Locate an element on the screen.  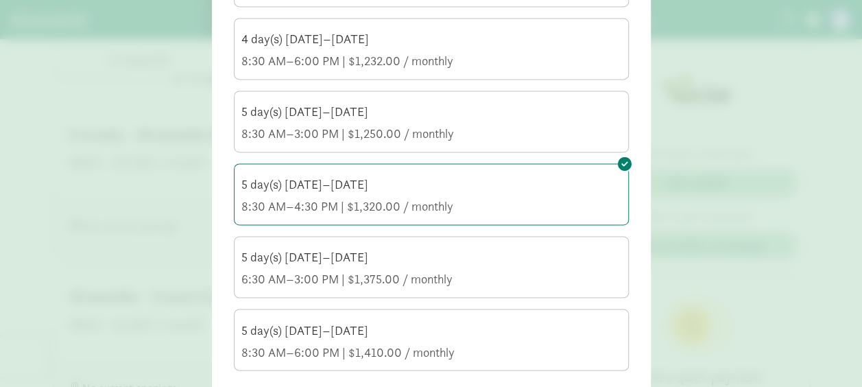
div: 8:30 AM–4:30 PM | $1,320.00 / monthly is located at coordinates (431, 206).